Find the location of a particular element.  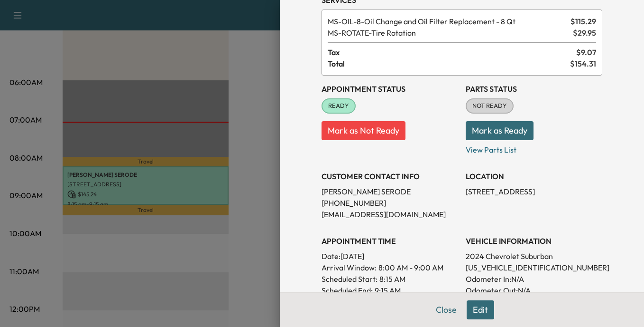

p: 8:15 AM is located at coordinates (392, 278).